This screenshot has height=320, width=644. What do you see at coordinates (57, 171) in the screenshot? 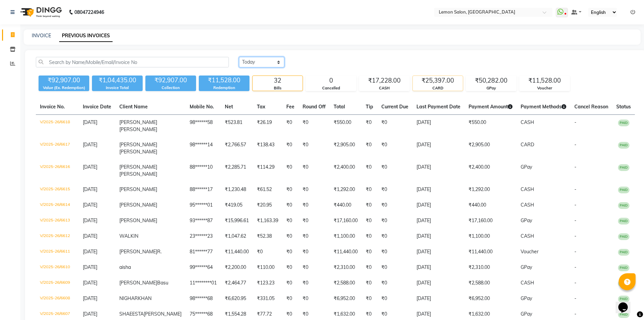
I see `td: V/2025-26/6616` at bounding box center [57, 171].